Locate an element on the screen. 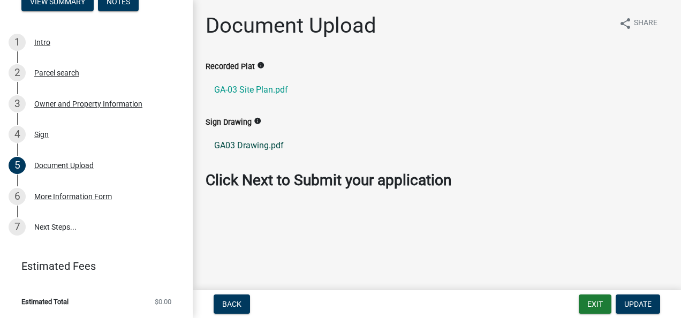  div: 6 is located at coordinates (17, 196).